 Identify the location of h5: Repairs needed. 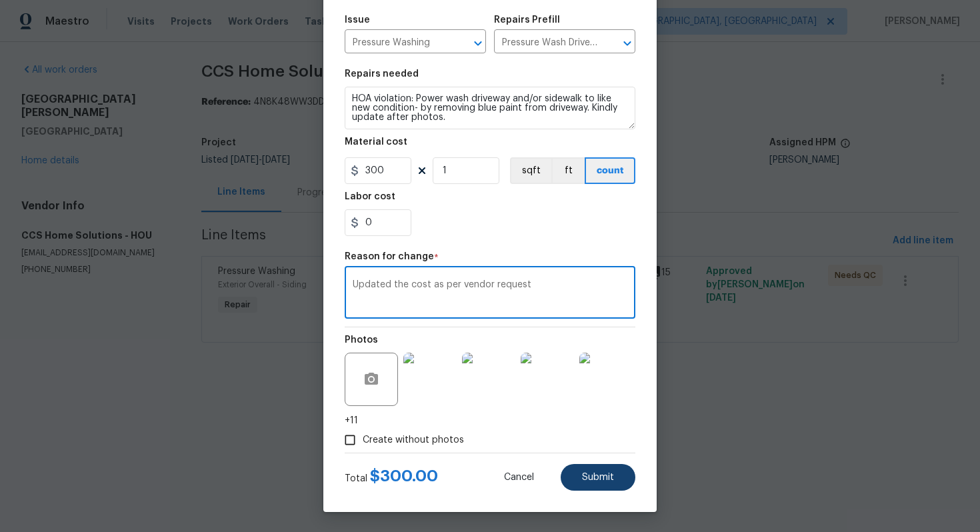
(381, 74).